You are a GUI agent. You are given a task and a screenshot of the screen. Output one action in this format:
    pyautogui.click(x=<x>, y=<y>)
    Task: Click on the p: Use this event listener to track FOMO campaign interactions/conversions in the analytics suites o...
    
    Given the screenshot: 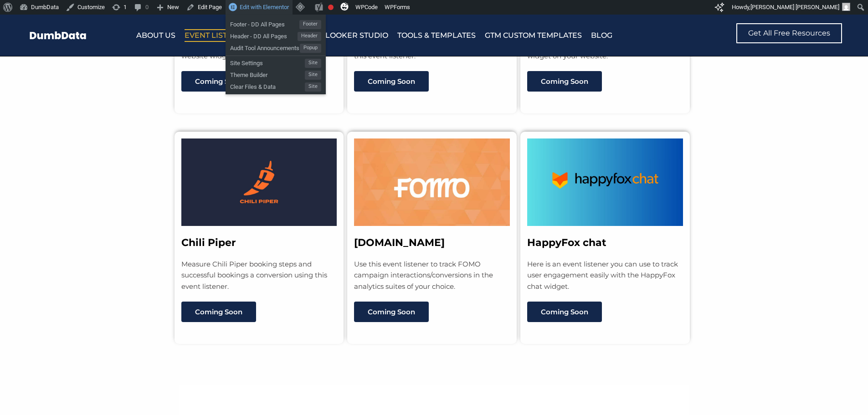 What is the action you would take?
    pyautogui.click(x=432, y=276)
    